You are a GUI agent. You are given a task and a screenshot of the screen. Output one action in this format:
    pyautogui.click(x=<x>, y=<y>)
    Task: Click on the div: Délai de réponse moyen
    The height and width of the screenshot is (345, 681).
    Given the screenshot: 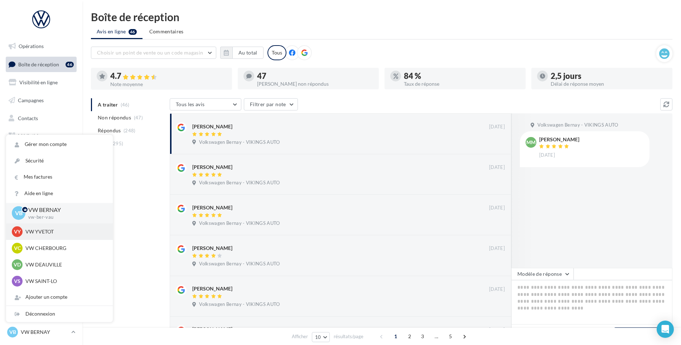 What is the action you would take?
    pyautogui.click(x=609, y=84)
    